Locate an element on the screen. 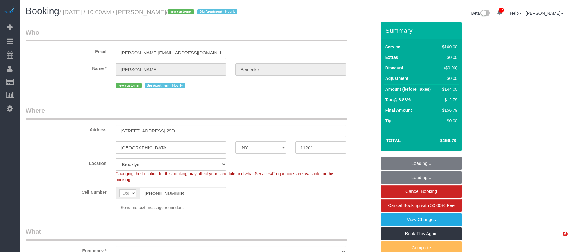  input: Email is located at coordinates (171, 53).